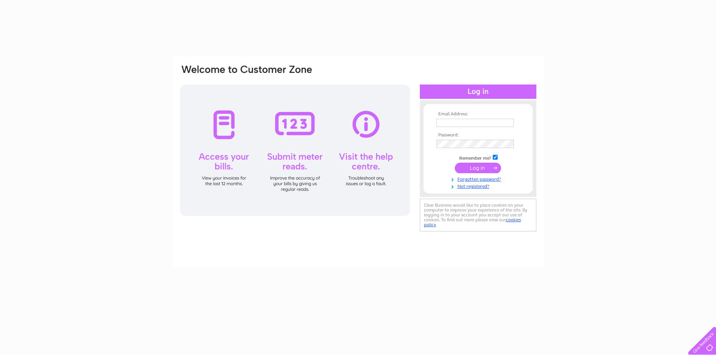 The image size is (716, 355). I want to click on a: Not registered?, so click(479, 186).